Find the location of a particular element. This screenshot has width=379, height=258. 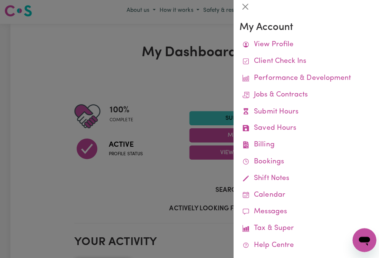

button: Close is located at coordinates (243, 9).